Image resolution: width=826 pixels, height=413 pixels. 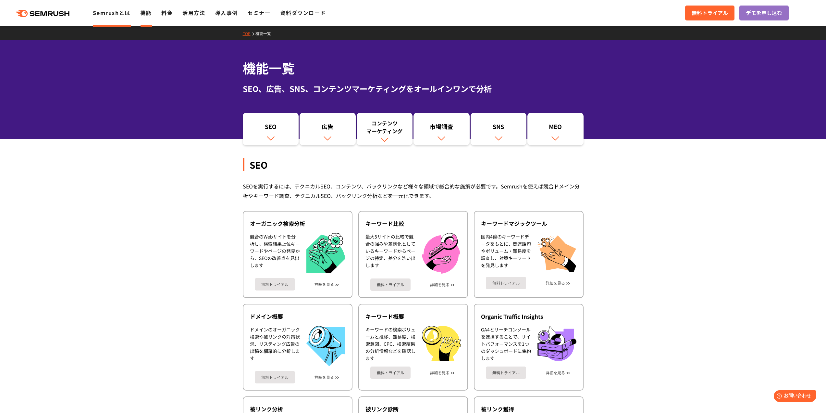 I want to click on a: SEO, so click(x=271, y=129).